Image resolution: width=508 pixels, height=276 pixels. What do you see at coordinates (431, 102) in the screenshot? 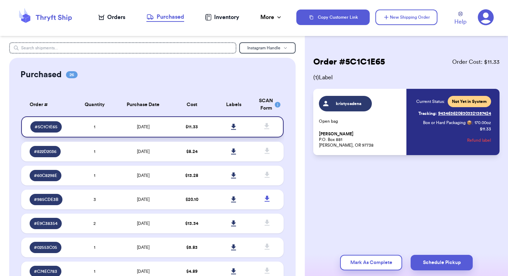
I see `span: Current Status:` at bounding box center [431, 102].